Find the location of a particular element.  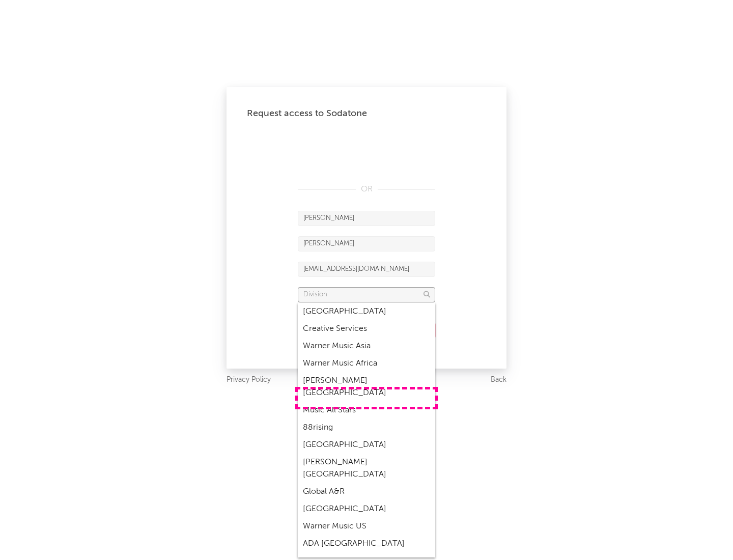

div: OR is located at coordinates (366, 189).